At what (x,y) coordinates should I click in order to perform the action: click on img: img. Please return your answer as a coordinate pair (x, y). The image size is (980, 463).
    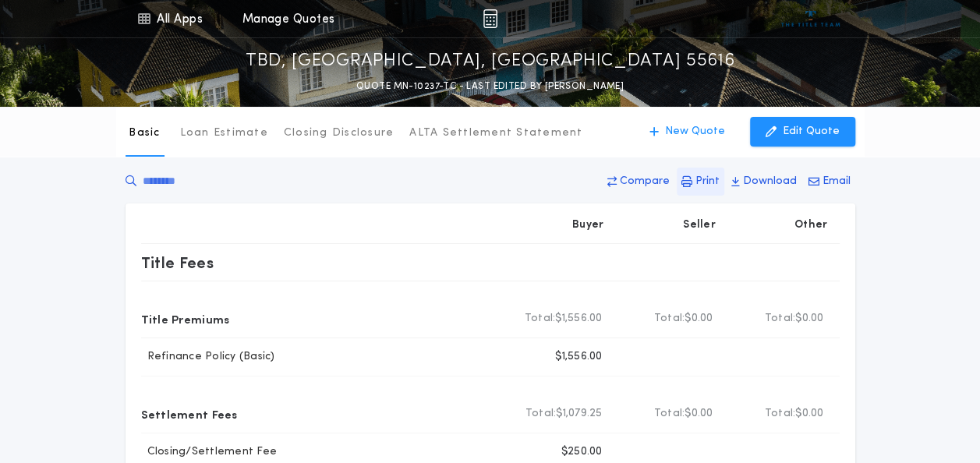
    Looking at the image, I should click on (489, 18).